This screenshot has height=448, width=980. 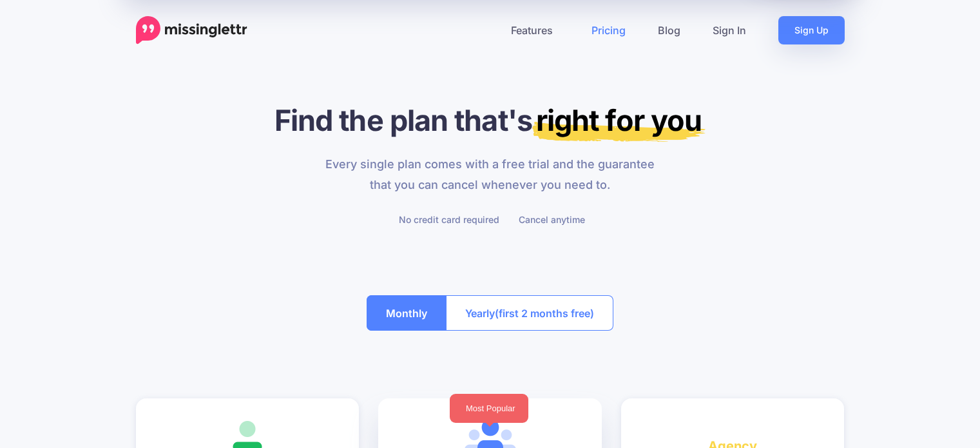 What do you see at coordinates (447, 219) in the screenshot?
I see `li: No credit card required` at bounding box center [447, 219].